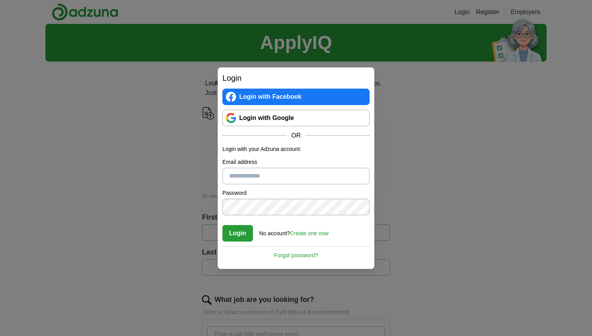 Image resolution: width=592 pixels, height=336 pixels. What do you see at coordinates (296, 253) in the screenshot?
I see `a: Forgot password?` at bounding box center [296, 253].